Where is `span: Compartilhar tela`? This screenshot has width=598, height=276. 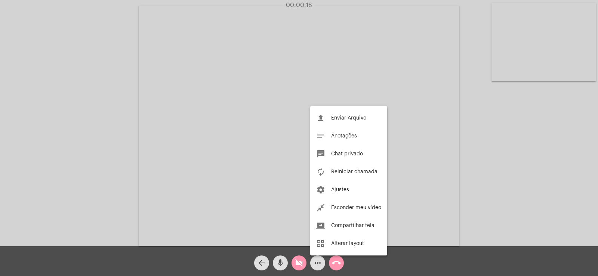 span: Compartilhar tela is located at coordinates (353, 226).